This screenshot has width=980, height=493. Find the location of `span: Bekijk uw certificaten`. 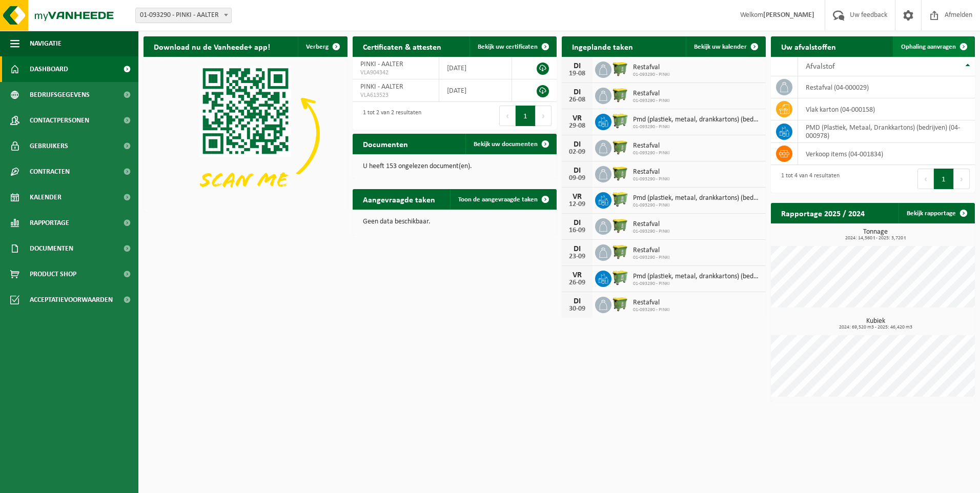

span: Bekijk uw certificaten is located at coordinates (507, 47).